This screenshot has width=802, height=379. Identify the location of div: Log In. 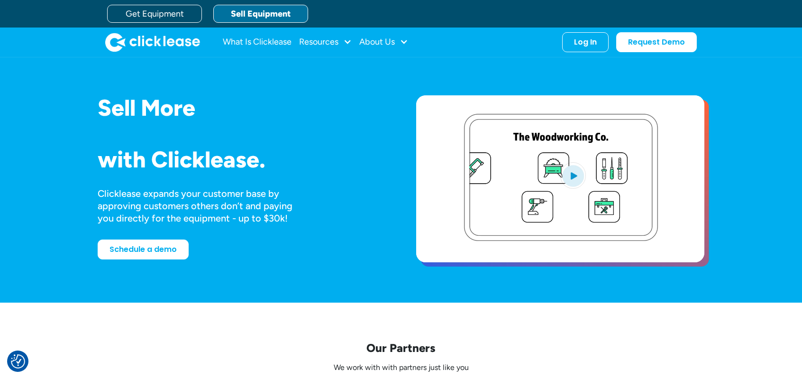
(585, 42).